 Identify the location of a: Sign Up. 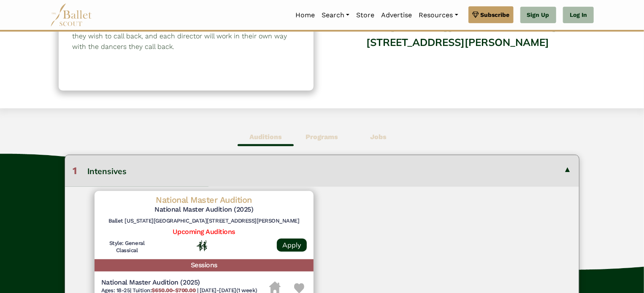
(538, 15).